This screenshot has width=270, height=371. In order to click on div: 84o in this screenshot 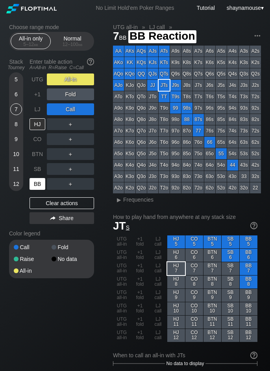, I will do `click(187, 165)`.